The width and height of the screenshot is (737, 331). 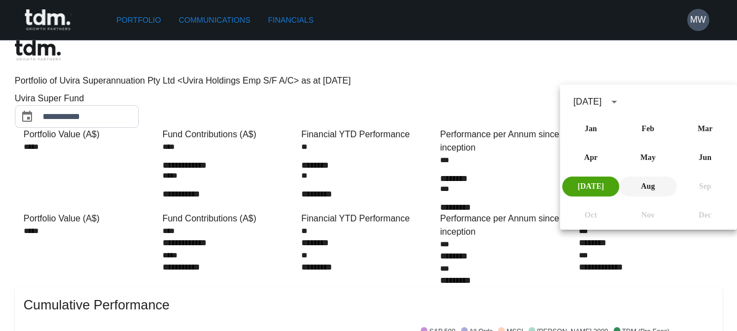 I want to click on button: Apr, so click(x=590, y=158).